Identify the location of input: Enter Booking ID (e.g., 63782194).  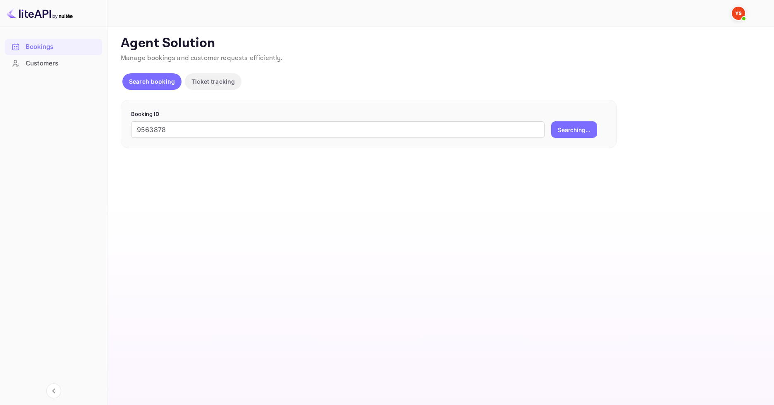
(338, 129).